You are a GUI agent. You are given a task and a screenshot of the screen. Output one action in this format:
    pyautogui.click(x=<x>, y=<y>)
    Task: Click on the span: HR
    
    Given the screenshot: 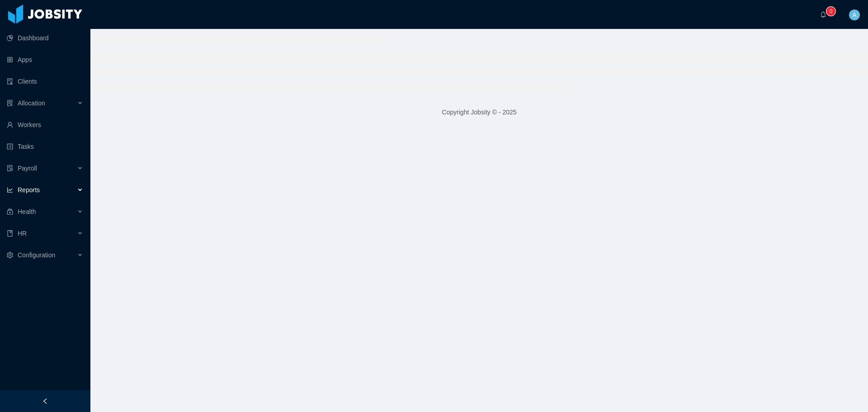 What is the action you would take?
    pyautogui.click(x=22, y=233)
    